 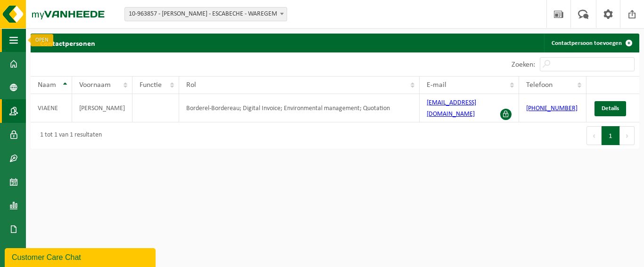 I want to click on h2: Contactpersonen, so click(x=67, y=42).